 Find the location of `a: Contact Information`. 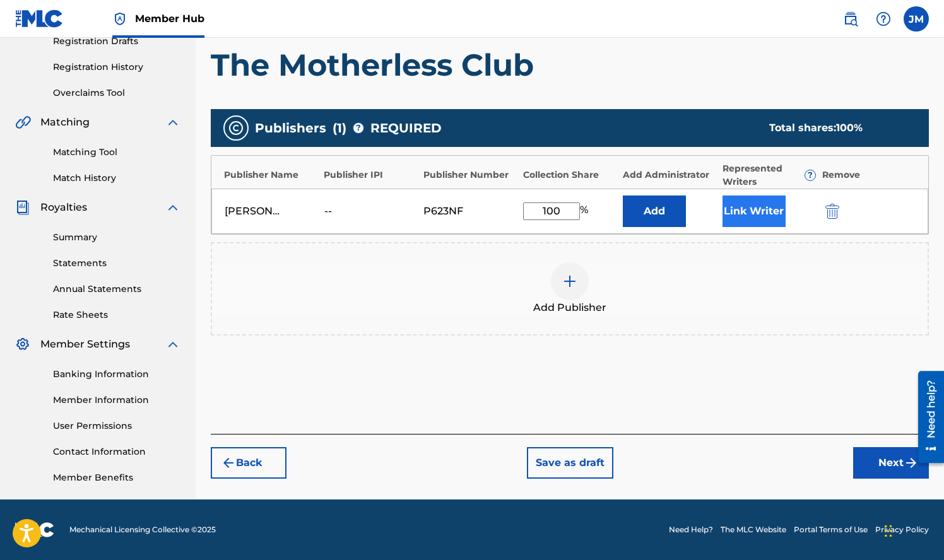

a: Contact Information is located at coordinates (117, 451).